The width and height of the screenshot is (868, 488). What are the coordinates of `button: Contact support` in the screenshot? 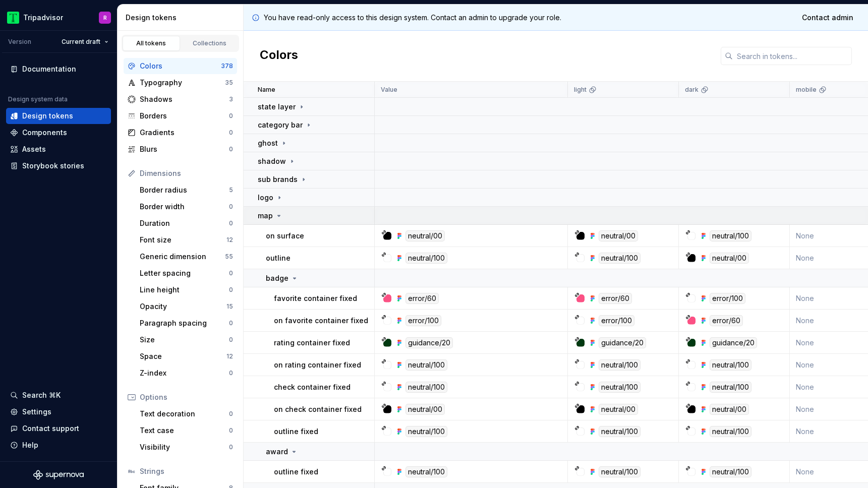 It's located at (59, 429).